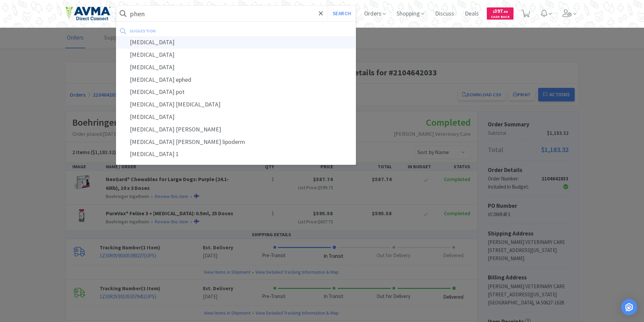 Image resolution: width=644 pixels, height=322 pixels. I want to click on a: $397.86Cash Back, so click(500, 13).